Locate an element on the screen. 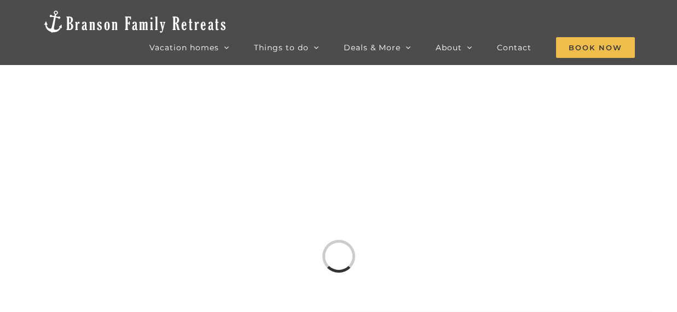  span: About is located at coordinates (448, 48).